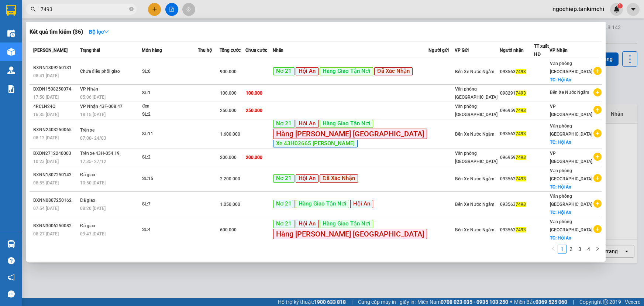 Image resolution: width=644 pixels, height=306 pixels. I want to click on a: 1, so click(562, 249).